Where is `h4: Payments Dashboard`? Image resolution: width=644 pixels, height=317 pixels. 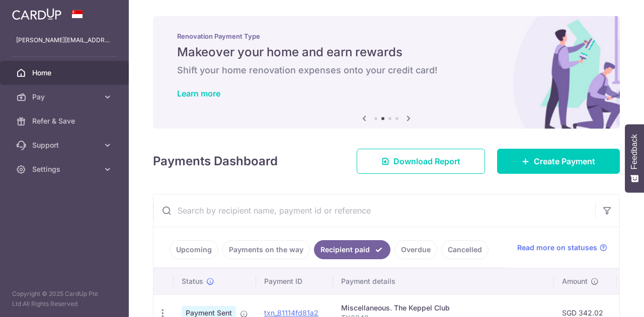 h4: Payments Dashboard is located at coordinates (215, 161).